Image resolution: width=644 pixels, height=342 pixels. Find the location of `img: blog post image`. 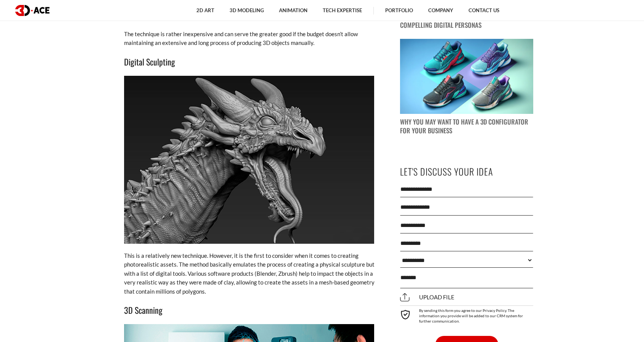

img: blog post image is located at coordinates (467, 76).